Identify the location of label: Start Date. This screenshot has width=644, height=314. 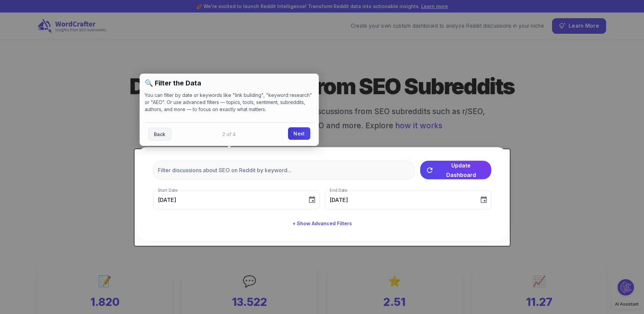
(167, 190).